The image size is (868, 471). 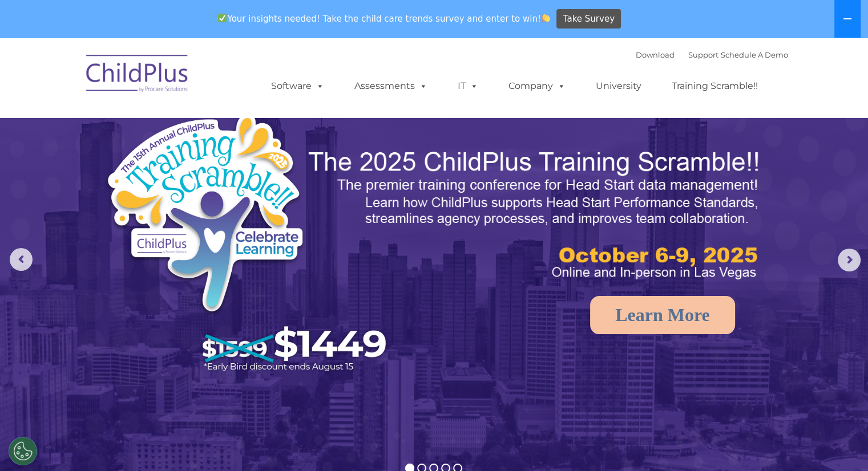 What do you see at coordinates (297, 86) in the screenshot?
I see `a: Software` at bounding box center [297, 86].